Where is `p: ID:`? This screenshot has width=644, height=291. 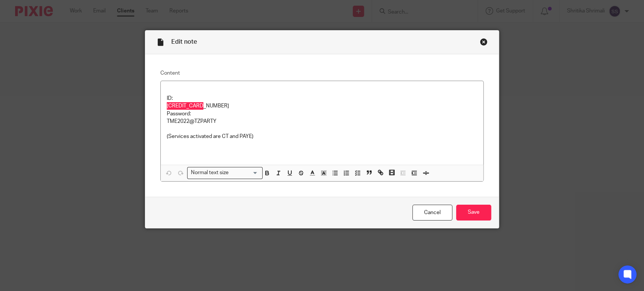 p: ID: is located at coordinates (322, 99).